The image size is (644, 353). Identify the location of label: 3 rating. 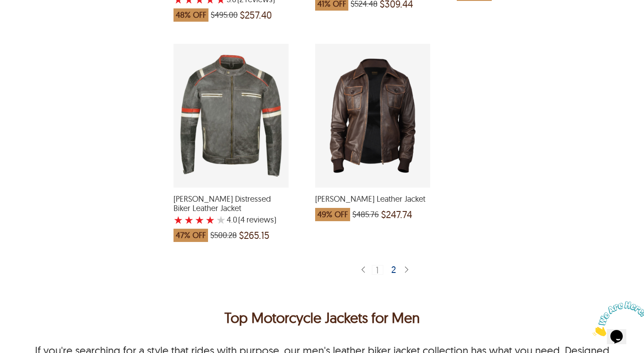
(200, 220).